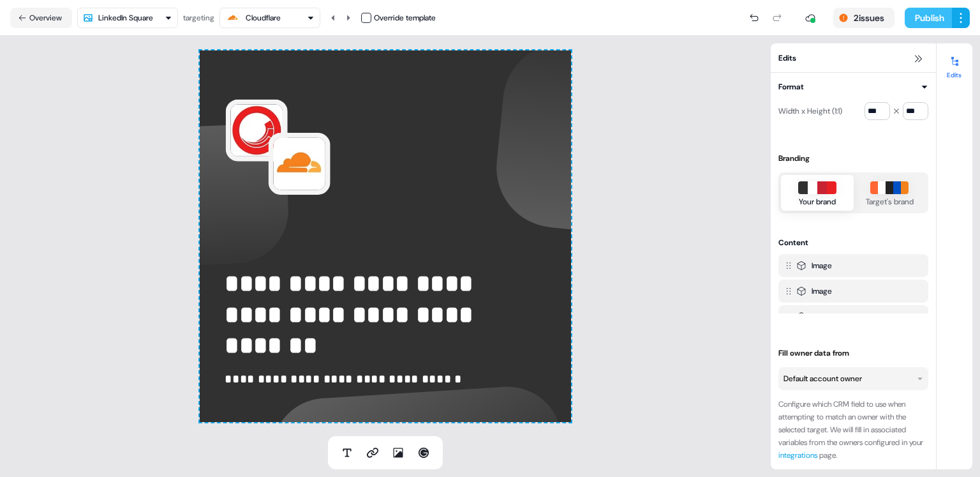  Describe the element at coordinates (890, 193) in the screenshot. I see `button: Target's brand` at that location.